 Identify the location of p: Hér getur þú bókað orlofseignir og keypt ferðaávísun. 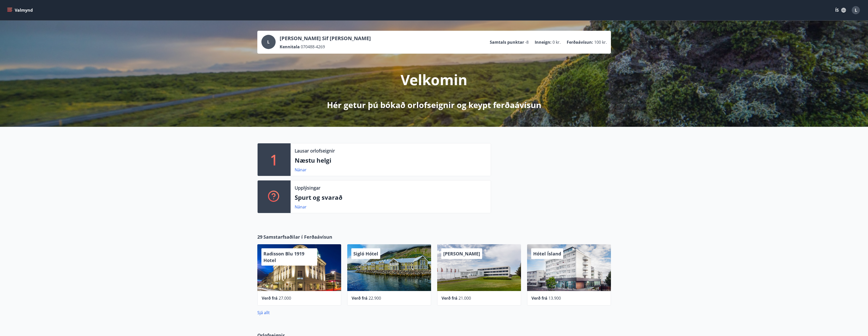
(434, 105).